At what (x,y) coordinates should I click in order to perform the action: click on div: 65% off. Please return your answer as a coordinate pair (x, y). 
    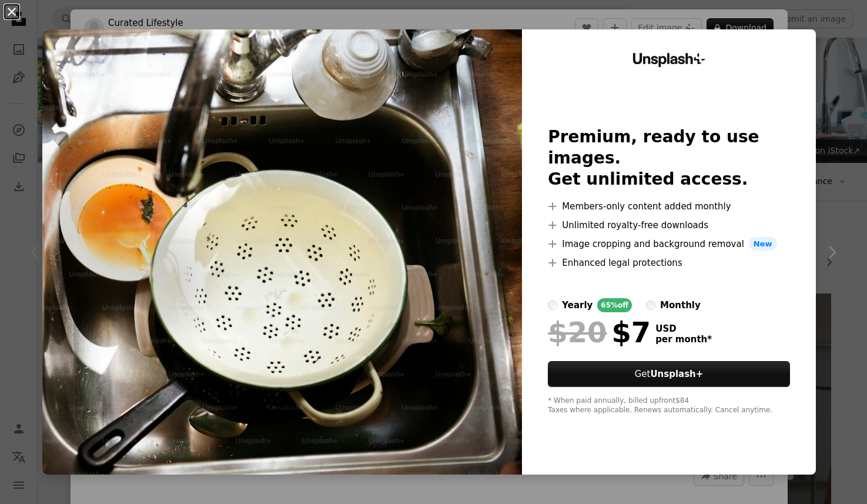
    Looking at the image, I should click on (614, 305).